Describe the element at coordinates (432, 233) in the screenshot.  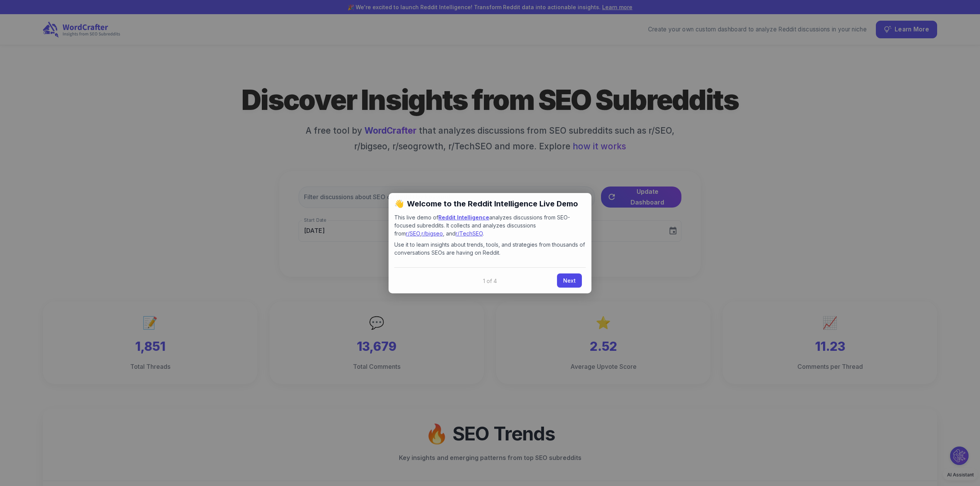
I see `a: r/bigseo` at that location.